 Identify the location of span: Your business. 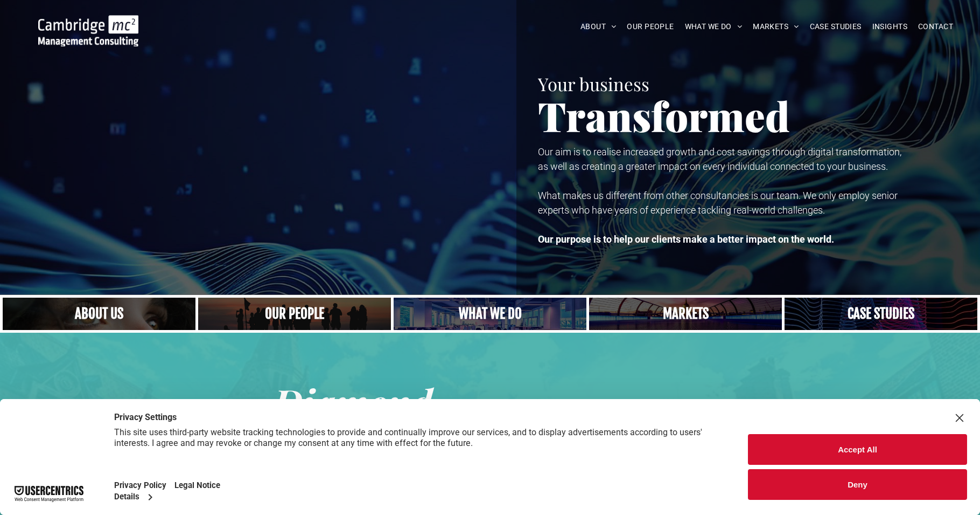
(593, 83).